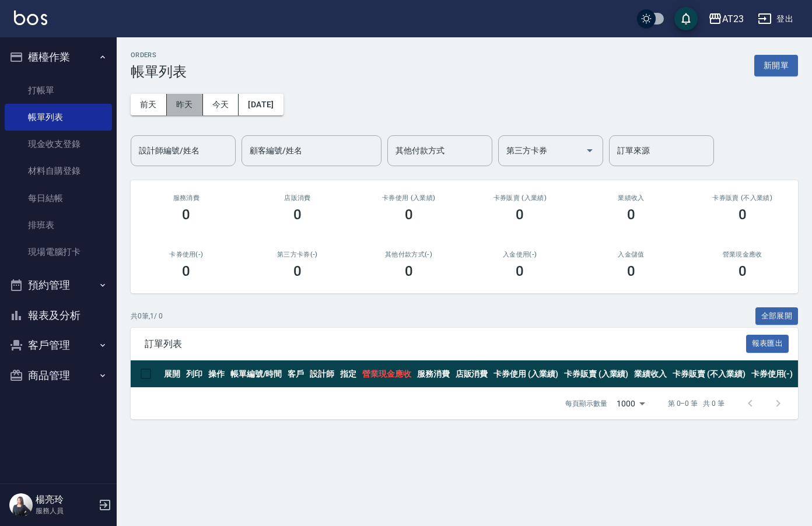  What do you see at coordinates (631, 403) in the screenshot?
I see `div: 1000` at bounding box center [631, 403].